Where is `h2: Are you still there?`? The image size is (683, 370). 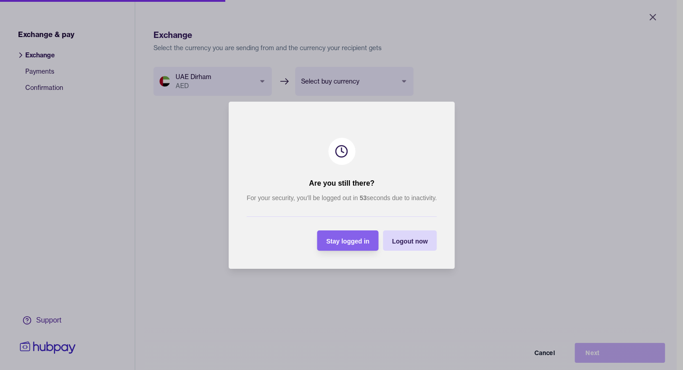
h2: Are you still there? is located at coordinates (341, 183).